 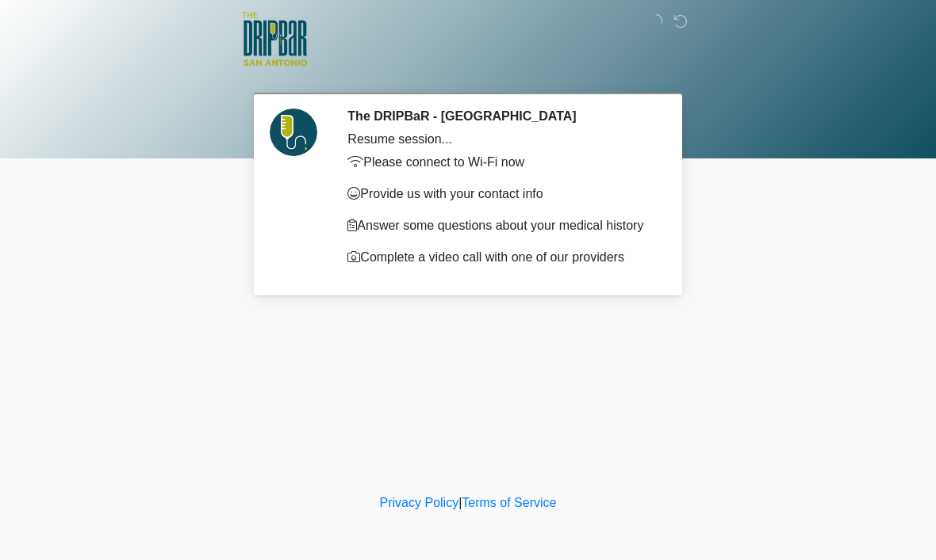 I want to click on p: Please connect to Wi-Fi now, so click(x=500, y=162).